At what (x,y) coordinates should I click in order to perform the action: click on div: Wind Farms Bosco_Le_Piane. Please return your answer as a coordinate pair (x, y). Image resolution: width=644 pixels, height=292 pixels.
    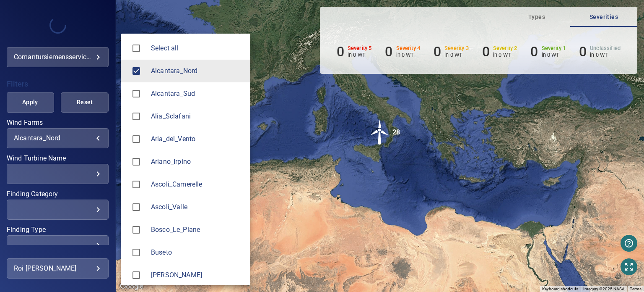
    Looking at the image, I should click on (197, 230).